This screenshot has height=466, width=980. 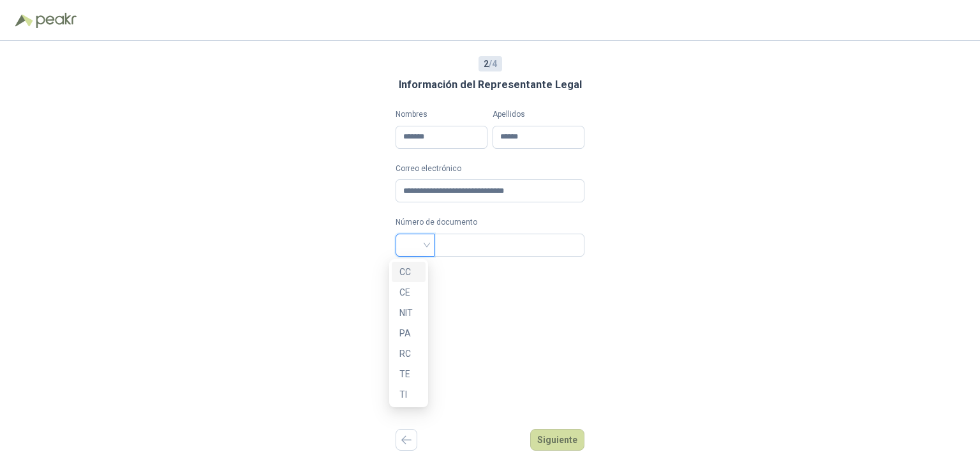 What do you see at coordinates (408, 272) in the screenshot?
I see `div: CC` at bounding box center [408, 272].